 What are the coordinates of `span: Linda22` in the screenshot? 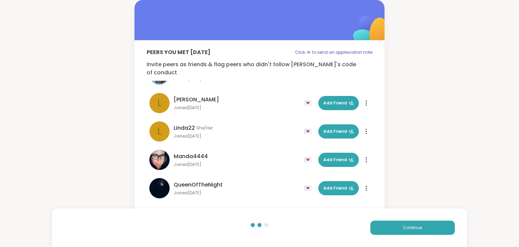 It's located at (184, 128).